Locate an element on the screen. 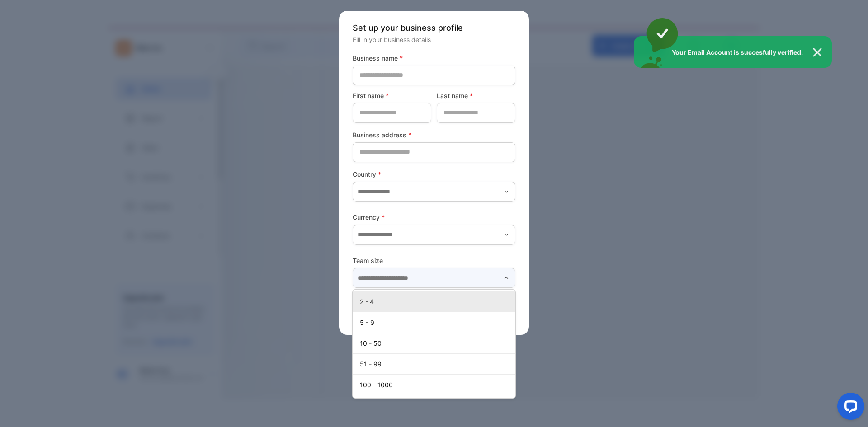 This screenshot has height=427, width=868. label: Currency is located at coordinates (434, 217).